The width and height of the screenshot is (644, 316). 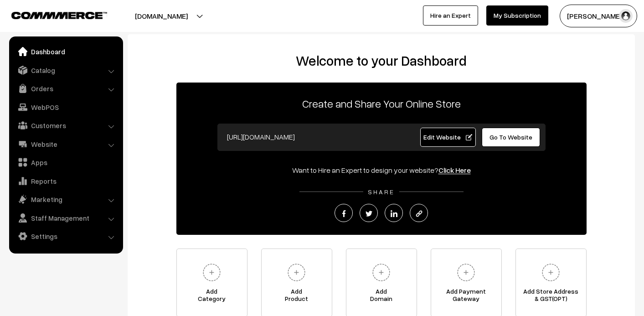 What do you see at coordinates (65, 199) in the screenshot?
I see `a: Marketing` at bounding box center [65, 199].